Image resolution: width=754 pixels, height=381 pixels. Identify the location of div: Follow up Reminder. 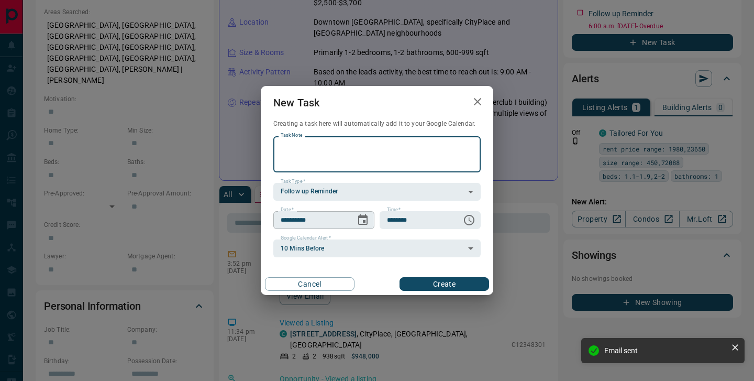
(377, 192).